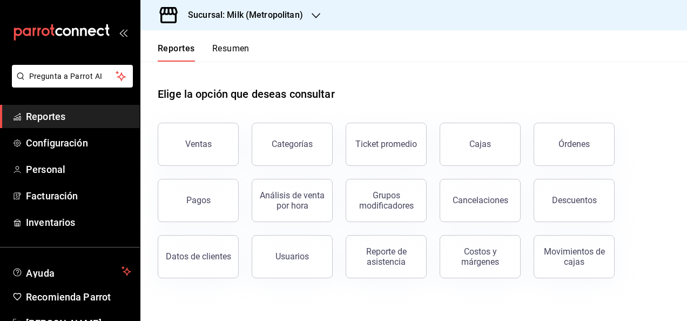  What do you see at coordinates (292, 144) in the screenshot?
I see `button: Categorías` at bounding box center [292, 144].